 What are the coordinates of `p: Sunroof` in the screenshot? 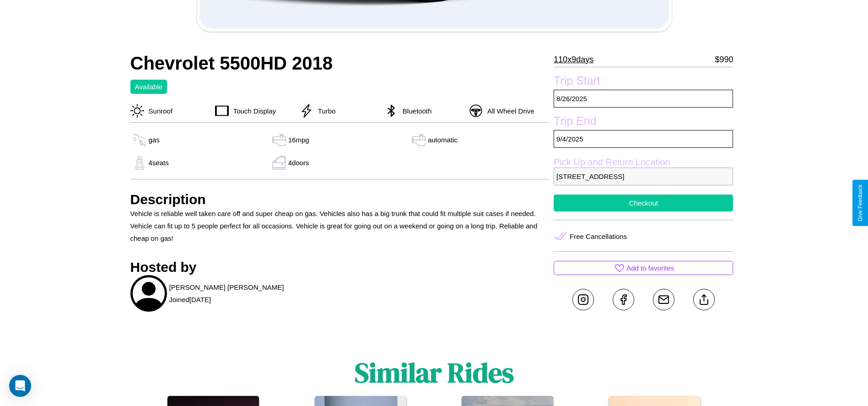 It's located at (158, 111).